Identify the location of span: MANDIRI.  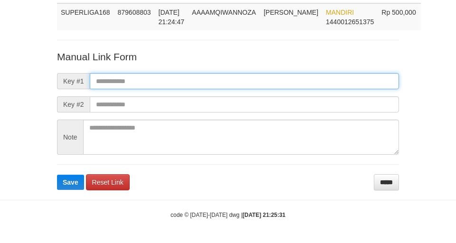
(340, 12).